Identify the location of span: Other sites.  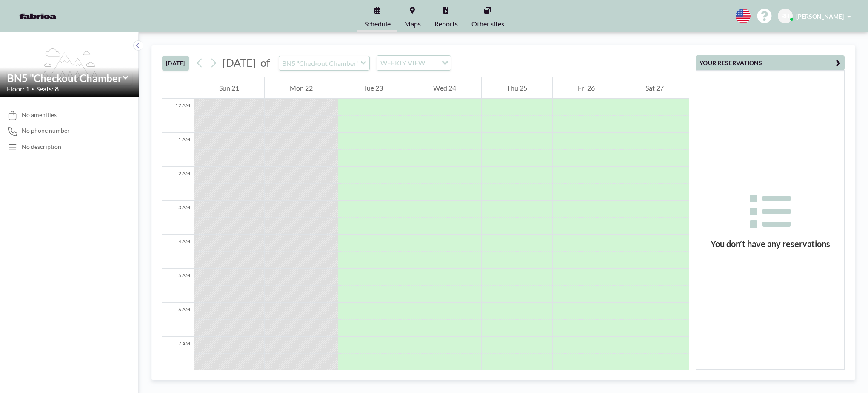
(488, 24).